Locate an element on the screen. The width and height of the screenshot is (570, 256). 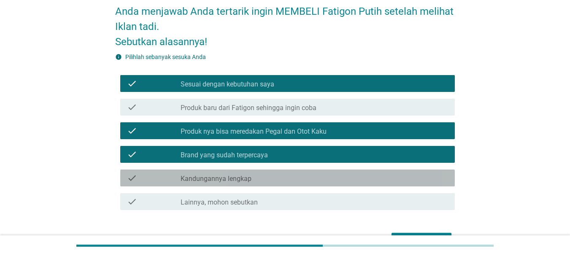
label: Kandungannya lengkap is located at coordinates (216, 179).